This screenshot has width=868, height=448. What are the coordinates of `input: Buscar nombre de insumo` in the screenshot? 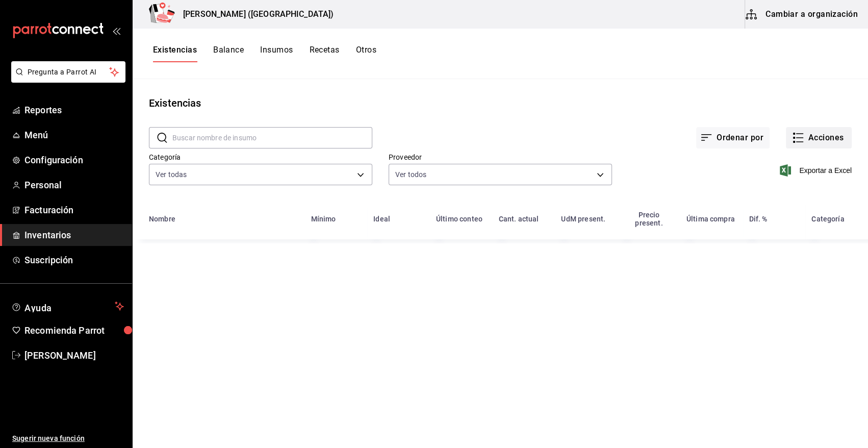 It's located at (272, 138).